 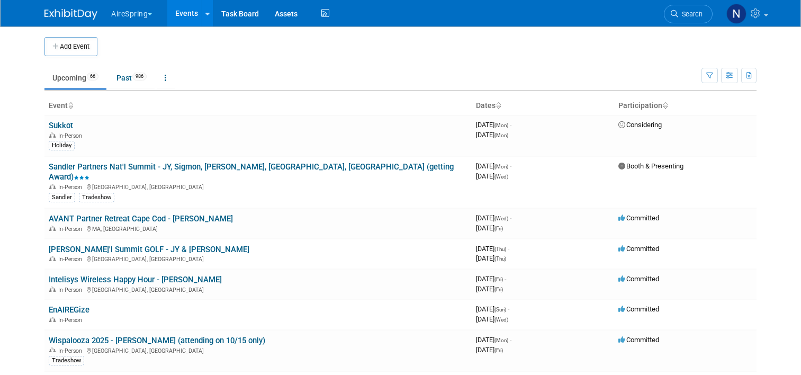 I want to click on a: Sukkot, so click(x=61, y=126).